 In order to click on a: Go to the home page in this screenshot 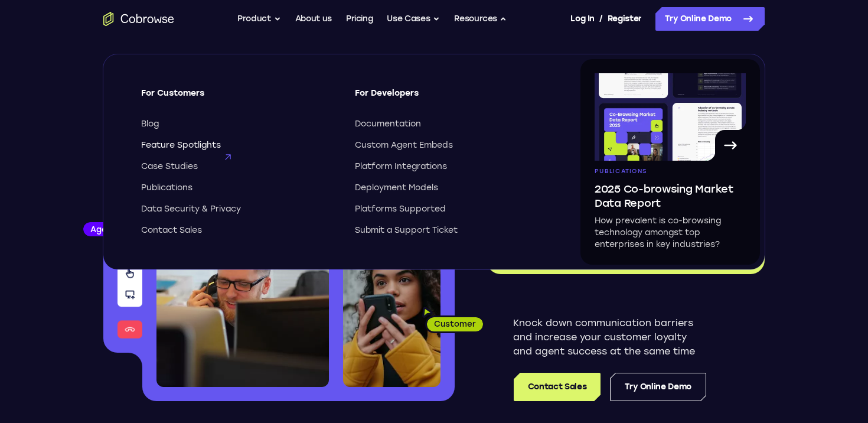, I will do `click(139, 19)`.